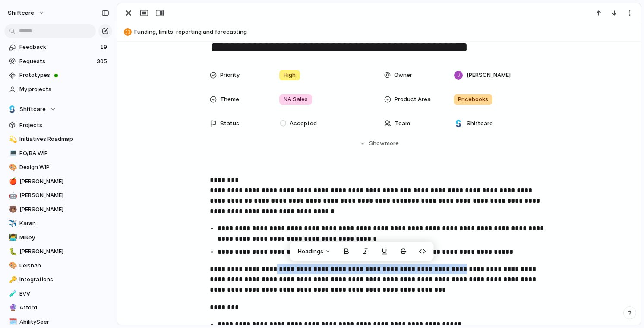 The height and width of the screenshot is (328, 644). Describe the element at coordinates (58, 75) in the screenshot. I see `a: Prototypes` at that location.